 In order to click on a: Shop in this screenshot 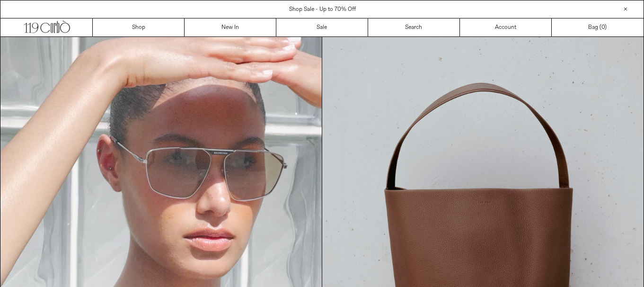, I will do `click(139, 28)`.